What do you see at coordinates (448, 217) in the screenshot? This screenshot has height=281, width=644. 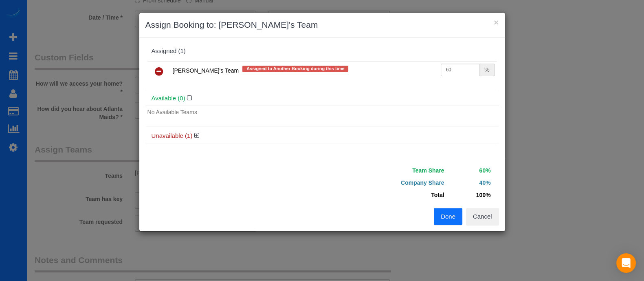 I see `button: Done` at bounding box center [448, 217].